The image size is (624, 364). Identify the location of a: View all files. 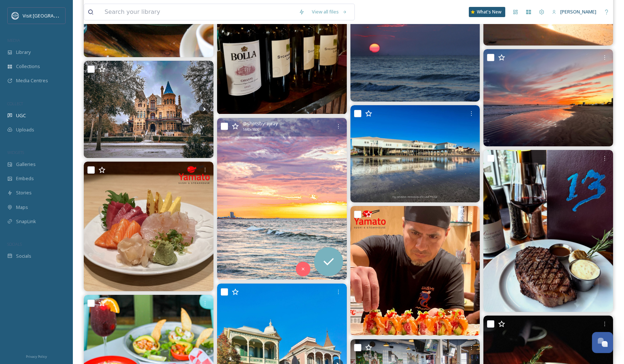
(329, 12).